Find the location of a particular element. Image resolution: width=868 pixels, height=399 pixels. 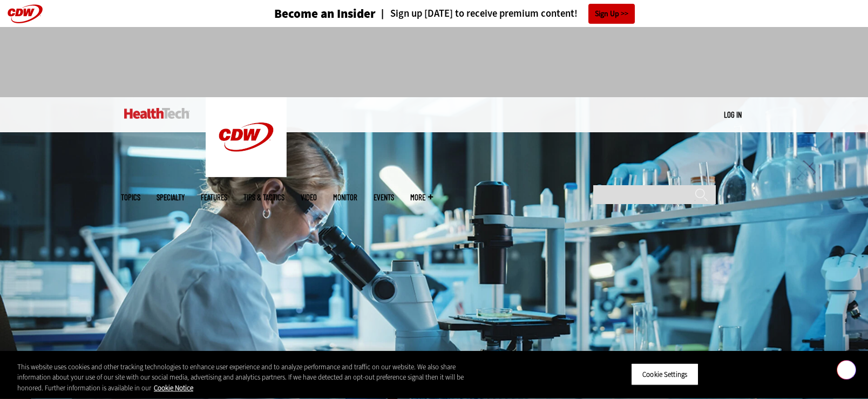

a: Features is located at coordinates (214, 197).